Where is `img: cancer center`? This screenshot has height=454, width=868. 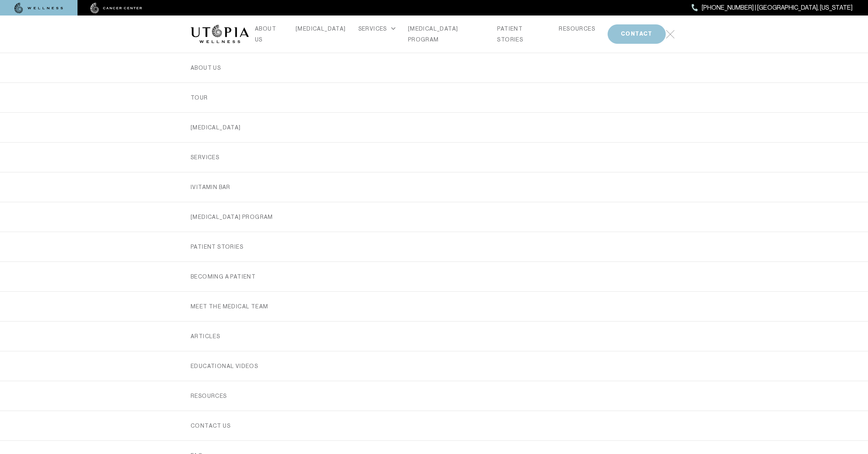
img: cancer center is located at coordinates (116, 8).